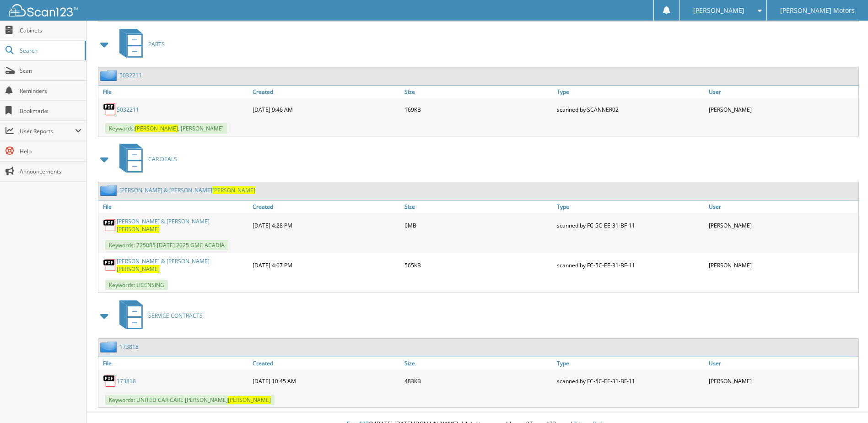 Image resolution: width=868 pixels, height=423 pixels. Describe the element at coordinates (51, 151) in the screenshot. I see `span: Help` at that location.